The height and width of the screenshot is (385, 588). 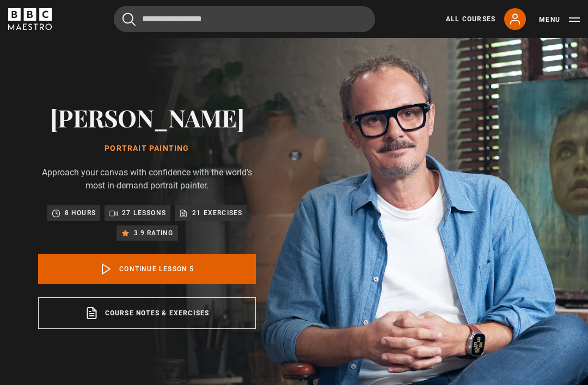 I want to click on p: 21 exercises, so click(x=217, y=213).